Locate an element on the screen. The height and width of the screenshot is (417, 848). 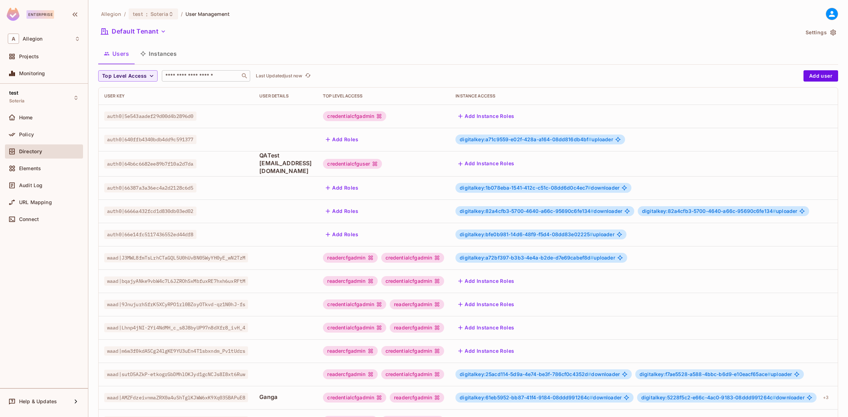
span: auth0|66e14fc5117436552ed44df8 is located at coordinates (150, 235).